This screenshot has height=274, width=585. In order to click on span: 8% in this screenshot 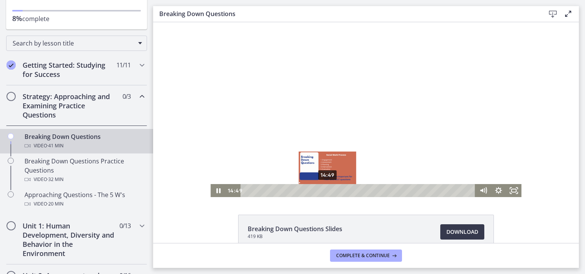, I will do `click(17, 18)`.